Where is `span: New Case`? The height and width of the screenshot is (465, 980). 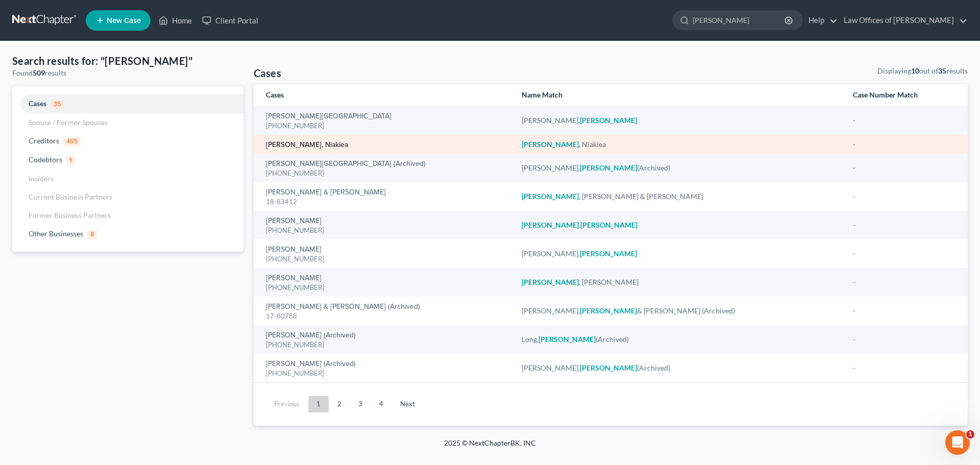
span: New Case is located at coordinates (124, 20).